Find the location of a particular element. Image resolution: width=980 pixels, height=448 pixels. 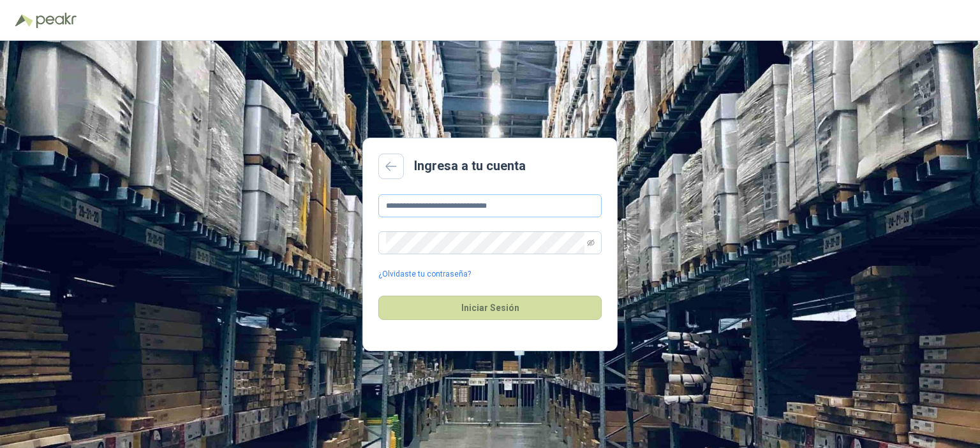

img: Peakr is located at coordinates (56, 20).